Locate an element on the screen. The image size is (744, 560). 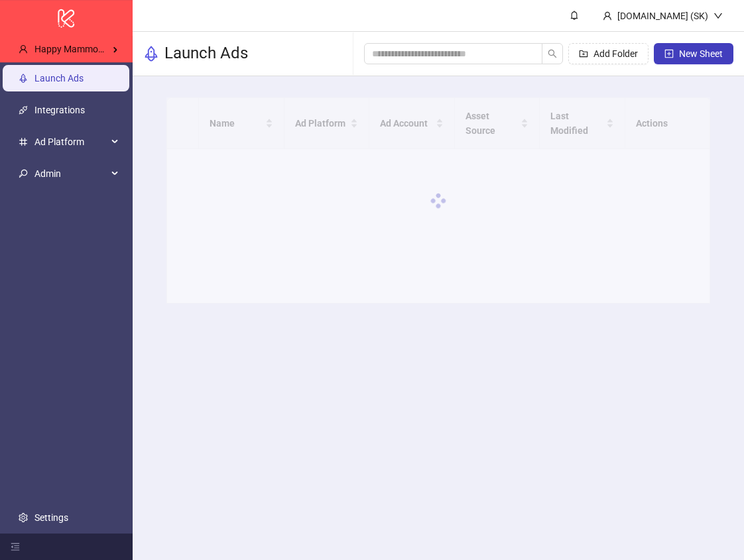
span: key is located at coordinates (23, 174).